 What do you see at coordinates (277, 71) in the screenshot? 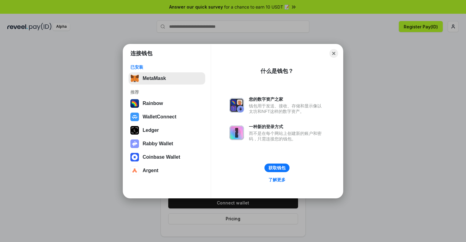
I see `div: 什么是钱包？` at bounding box center [277, 71].